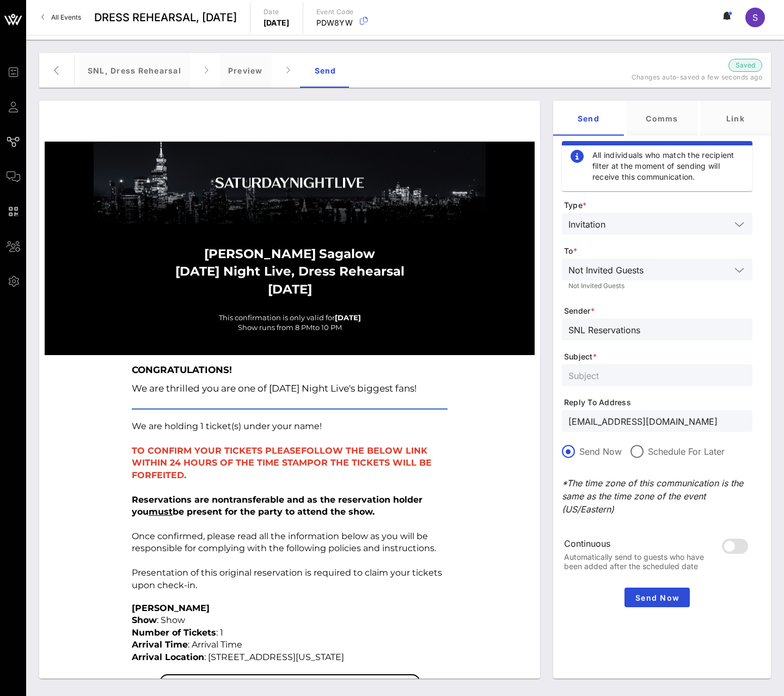 The height and width of the screenshot is (696, 784). What do you see at coordinates (135, 70) in the screenshot?
I see `div: SNL, Dress Rehearsal` at bounding box center [135, 70].